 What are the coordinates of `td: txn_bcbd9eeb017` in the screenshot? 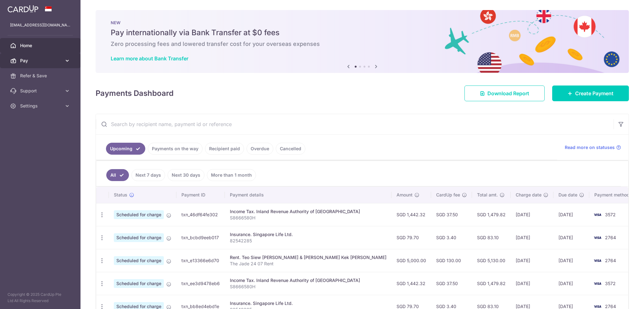 It's located at (200, 237).